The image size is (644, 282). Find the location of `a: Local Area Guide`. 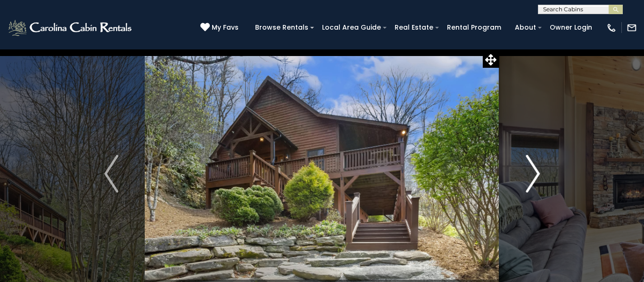

a: Local Area Guide is located at coordinates (351, 27).